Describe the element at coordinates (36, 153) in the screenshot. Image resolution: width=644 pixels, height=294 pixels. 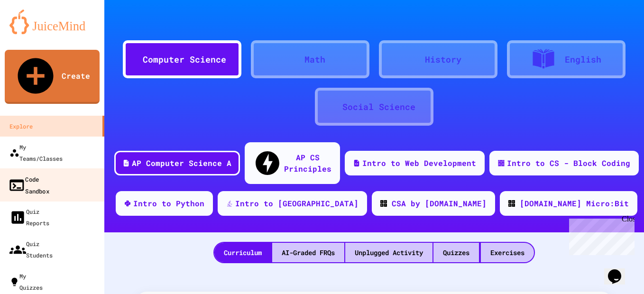
I see `div: My Teams/Classes` at that location.